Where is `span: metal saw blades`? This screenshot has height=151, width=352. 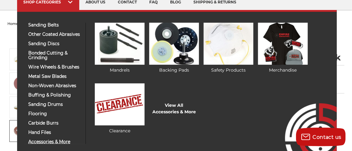 span: metal saw blades is located at coordinates (55, 76).